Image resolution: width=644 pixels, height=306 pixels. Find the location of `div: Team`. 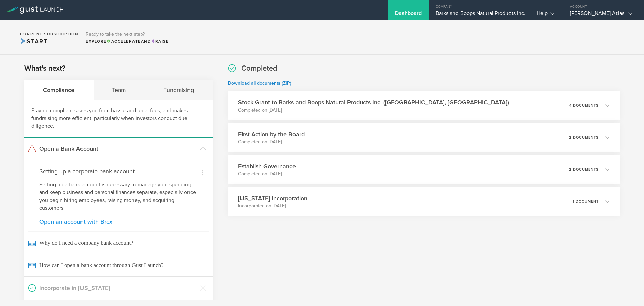

div: Team is located at coordinates (119, 90).